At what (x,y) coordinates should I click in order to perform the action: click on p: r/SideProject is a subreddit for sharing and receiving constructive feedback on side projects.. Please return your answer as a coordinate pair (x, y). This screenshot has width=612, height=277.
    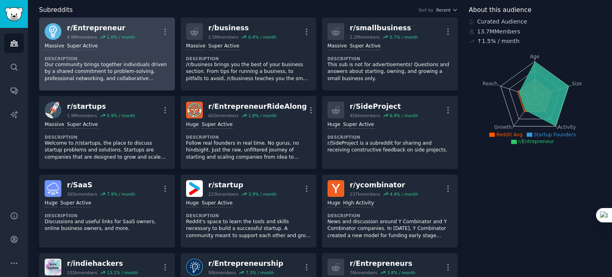
    Looking at the image, I should click on (389, 147).